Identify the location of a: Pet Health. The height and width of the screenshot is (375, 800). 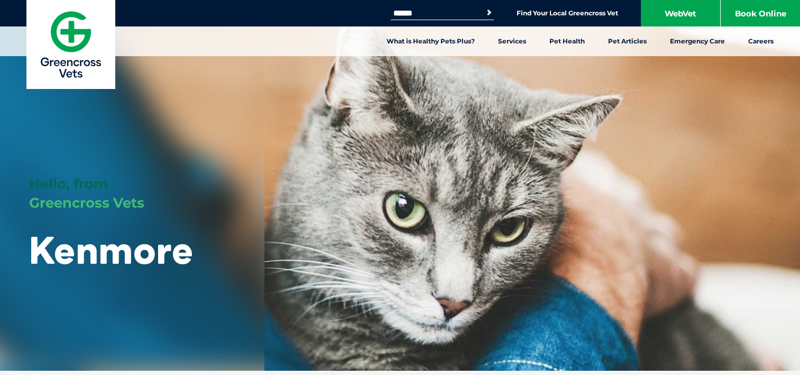
(567, 41).